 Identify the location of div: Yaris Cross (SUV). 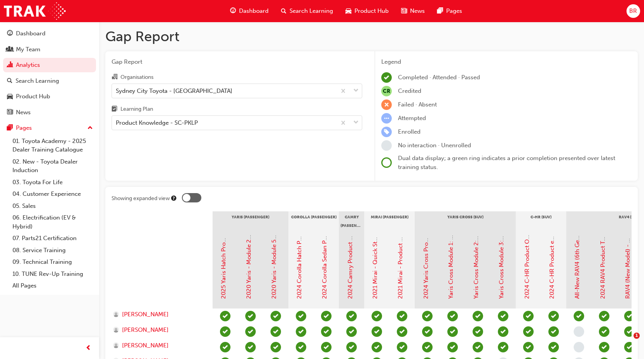
(465, 221).